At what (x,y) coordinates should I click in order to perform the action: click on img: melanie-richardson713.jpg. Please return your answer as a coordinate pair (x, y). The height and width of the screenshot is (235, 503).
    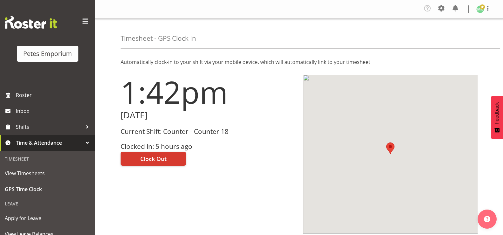
    Looking at the image, I should click on (481, 9).